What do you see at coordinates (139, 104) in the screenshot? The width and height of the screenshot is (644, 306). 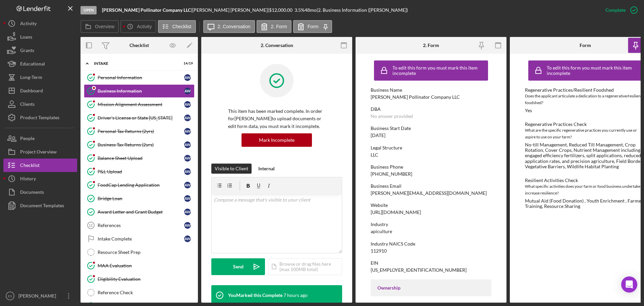 I see `a: Mission Alignment AssessmentAW` at bounding box center [139, 104].